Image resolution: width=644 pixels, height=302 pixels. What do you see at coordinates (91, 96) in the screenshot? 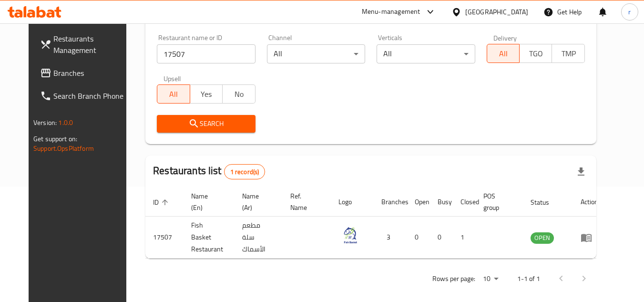
I see `span: Search Branch Phone` at bounding box center [91, 96].